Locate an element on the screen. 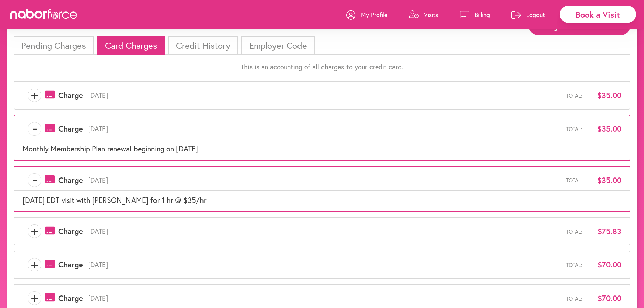 This screenshot has width=644, height=308. span: $75.83 is located at coordinates (605, 231).